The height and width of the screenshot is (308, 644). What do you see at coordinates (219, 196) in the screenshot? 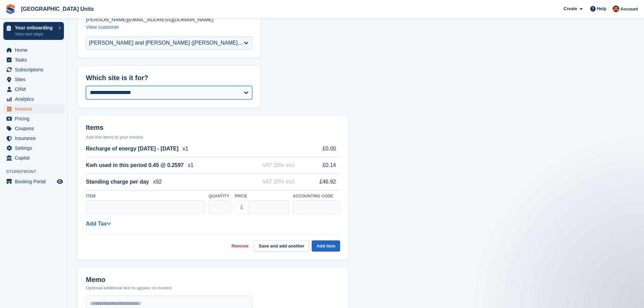
I see `label: Quantity` at bounding box center [219, 196].